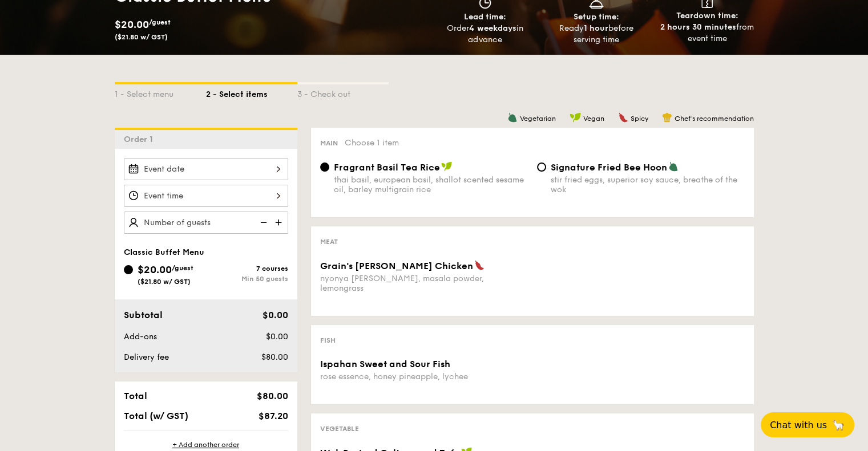 The height and width of the screenshot is (451, 868). What do you see at coordinates (647, 185) in the screenshot?
I see `div: stir fried eggs, superior soy sauce, breathe of the wok` at bounding box center [647, 185].